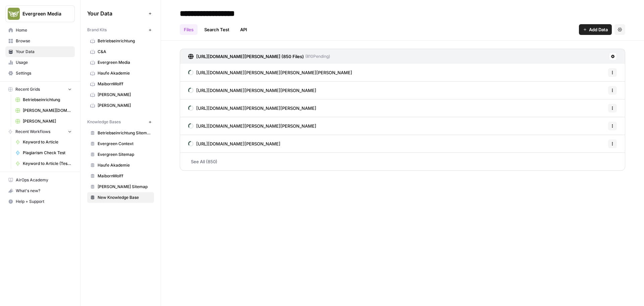 The height and width of the screenshot is (306, 644). I want to click on a: Usage, so click(40, 62).